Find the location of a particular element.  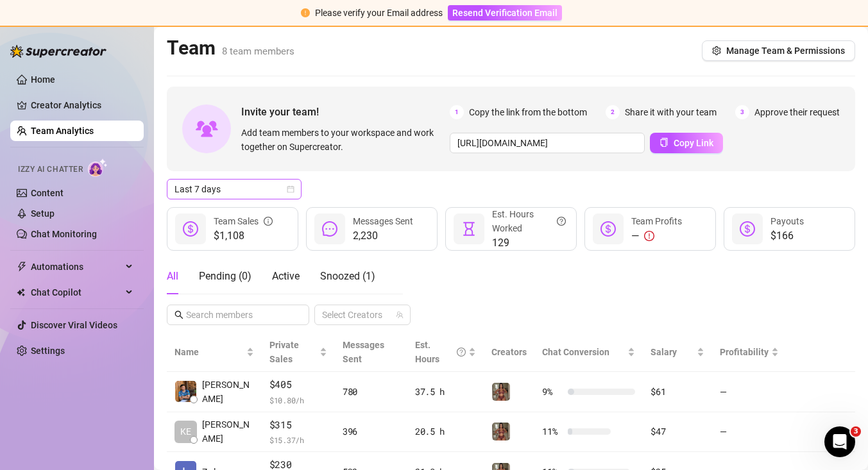

span: Invite your team! is located at coordinates (345, 112).